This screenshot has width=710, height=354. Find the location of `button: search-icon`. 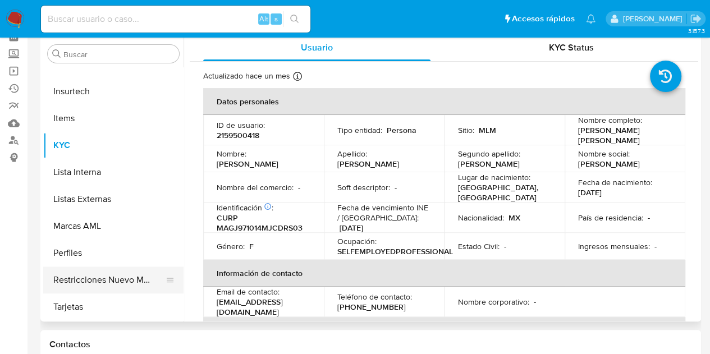

button: search-icon is located at coordinates (294, 19).